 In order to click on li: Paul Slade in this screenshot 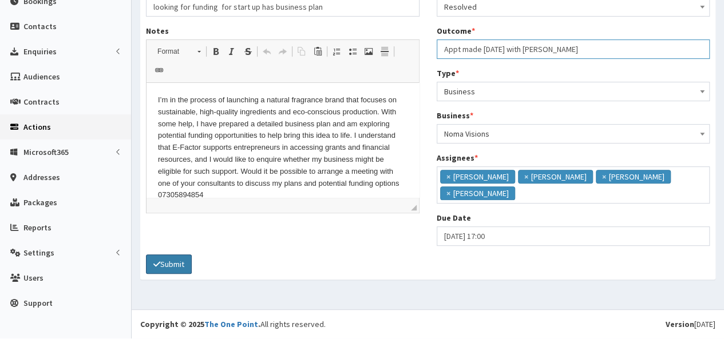, I will do `click(477, 193)`.